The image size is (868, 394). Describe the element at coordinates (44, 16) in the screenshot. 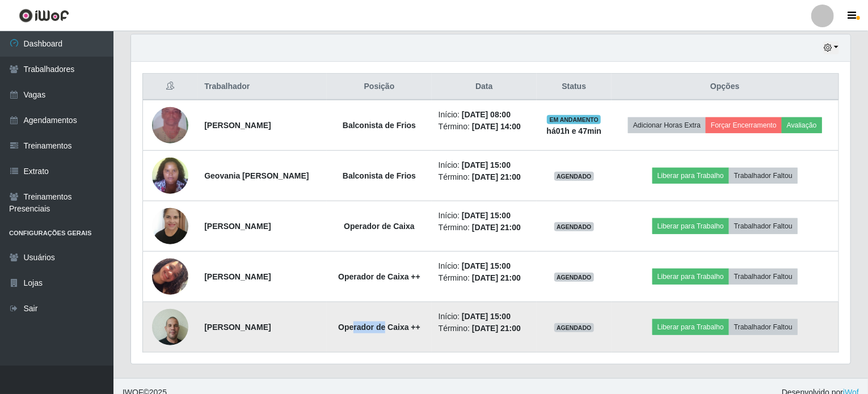

I see `img: CoreUI Logo` at that location.